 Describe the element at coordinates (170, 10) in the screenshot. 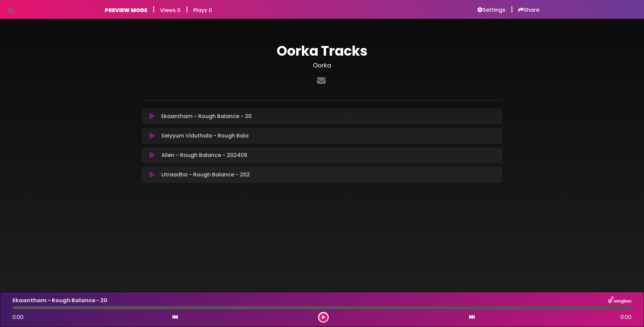

I see `h6: Views 0` at that location.